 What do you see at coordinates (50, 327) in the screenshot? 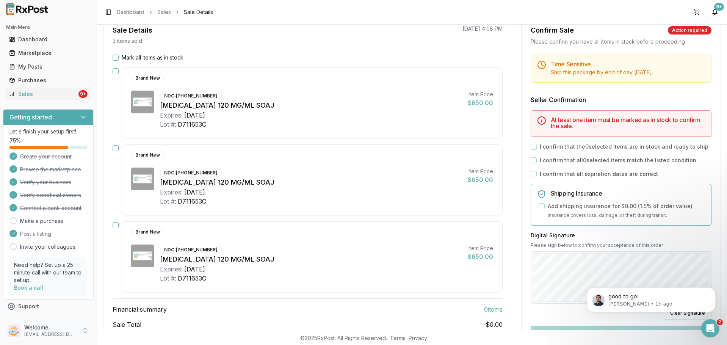
I see `p: Welcome` at bounding box center [50, 327].